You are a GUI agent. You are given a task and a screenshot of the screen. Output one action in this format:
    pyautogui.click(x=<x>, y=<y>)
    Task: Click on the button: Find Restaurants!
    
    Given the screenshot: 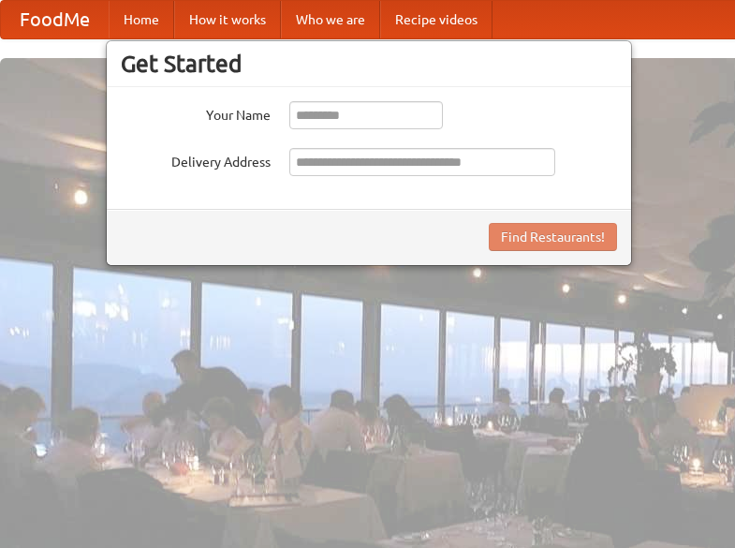 What is the action you would take?
    pyautogui.click(x=553, y=237)
    